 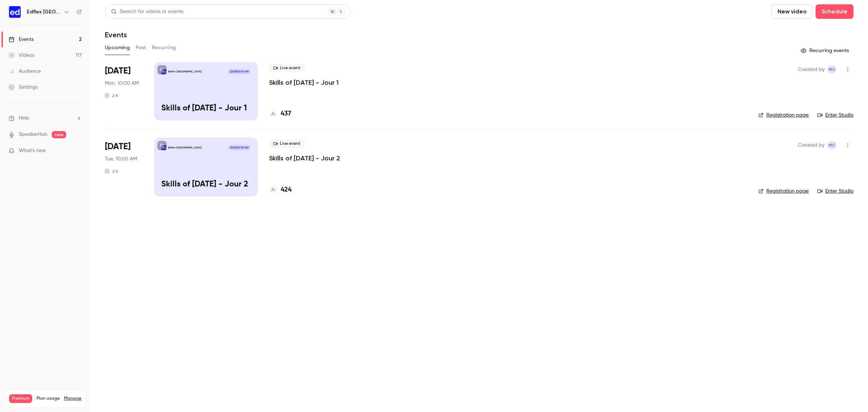 I want to click on div: Settings, so click(x=23, y=87).